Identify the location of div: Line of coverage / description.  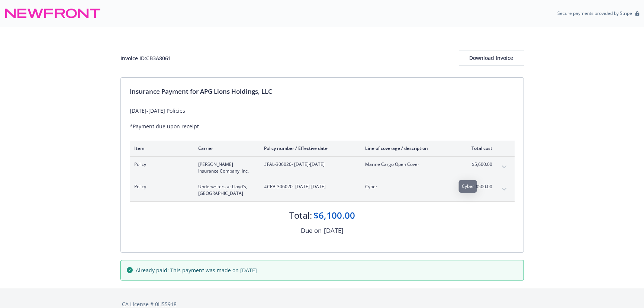
(409, 148).